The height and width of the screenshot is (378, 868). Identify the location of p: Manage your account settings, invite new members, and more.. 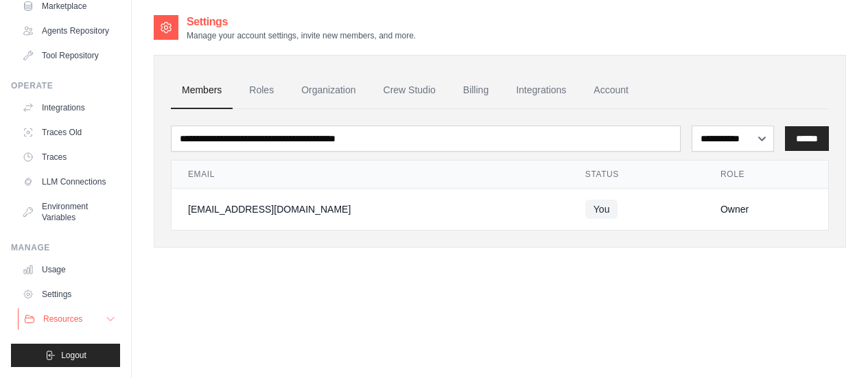
(301, 36).